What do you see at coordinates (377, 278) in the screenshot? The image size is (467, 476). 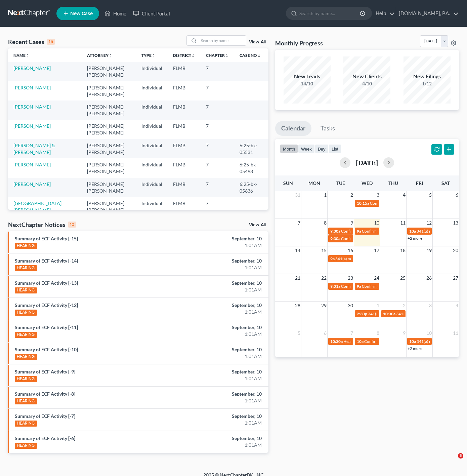 I see `span: 24` at bounding box center [377, 278].